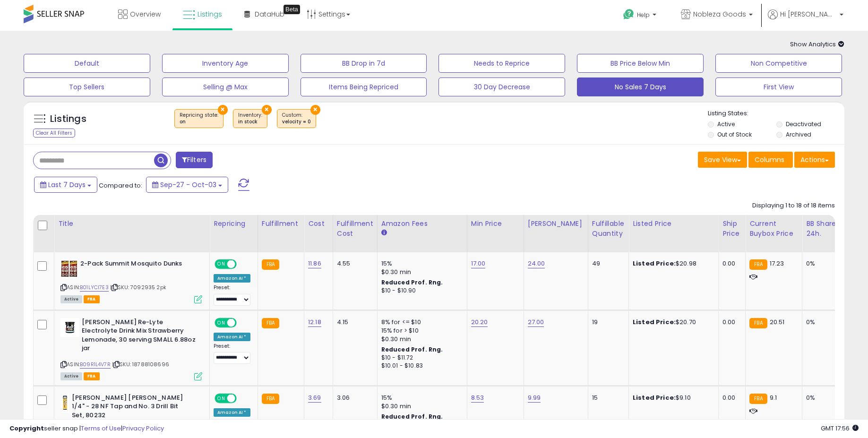 Image resolution: width=868 pixels, height=438 pixels. I want to click on div: 3.06, so click(353, 399).